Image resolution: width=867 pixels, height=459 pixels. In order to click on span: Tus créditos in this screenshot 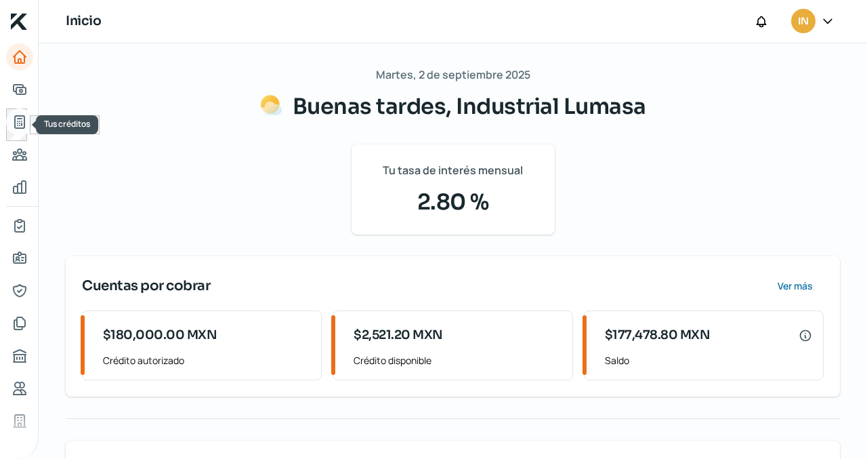, I will do `click(67, 123)`.